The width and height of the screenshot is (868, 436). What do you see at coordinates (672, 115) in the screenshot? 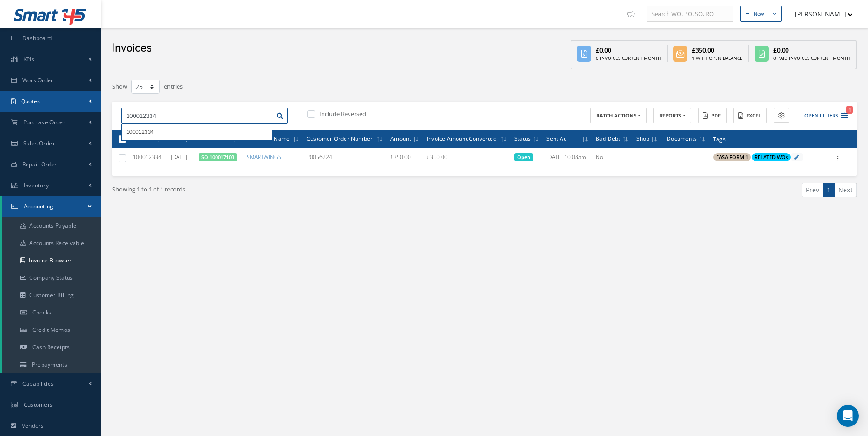
I see `button: REPORTS` at bounding box center [672, 115].